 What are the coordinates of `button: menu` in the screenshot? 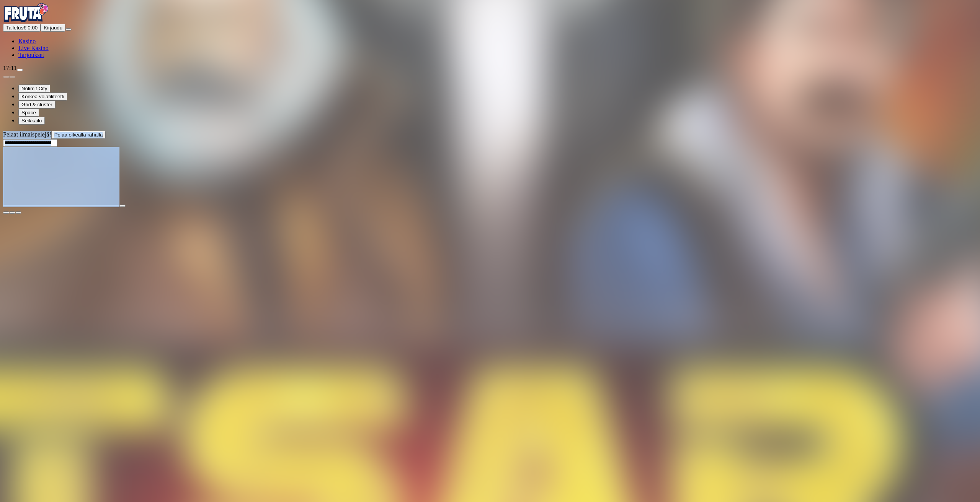 It's located at (69, 29).